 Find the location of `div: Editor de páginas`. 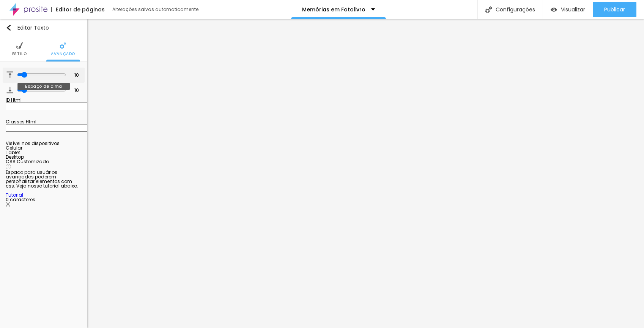

div: Editor de páginas is located at coordinates (78, 10).